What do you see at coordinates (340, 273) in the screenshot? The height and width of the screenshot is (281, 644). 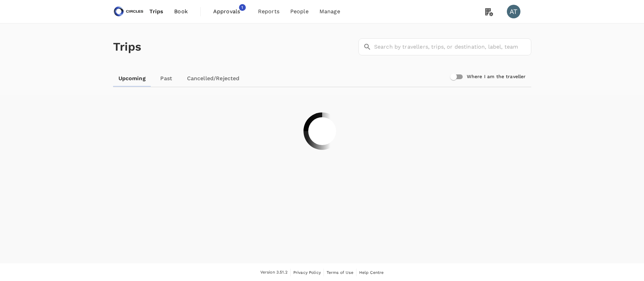 I see `span: Terms of Use` at bounding box center [340, 273].